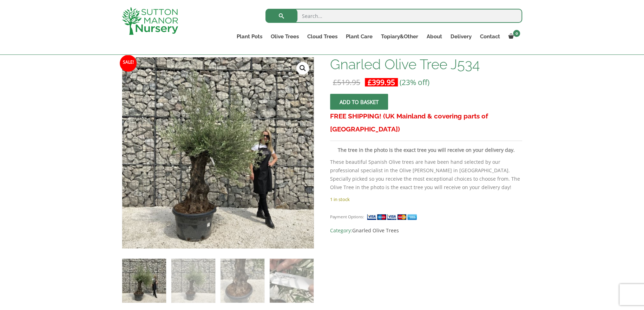 This screenshot has height=310, width=644. What do you see at coordinates (516, 33) in the screenshot?
I see `span: 0` at bounding box center [516, 33].